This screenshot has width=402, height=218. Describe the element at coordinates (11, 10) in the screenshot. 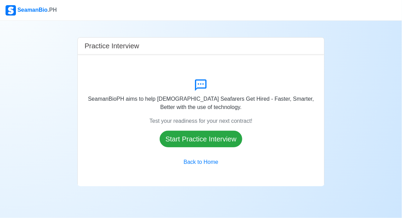

I see `img: Logo` at that location.